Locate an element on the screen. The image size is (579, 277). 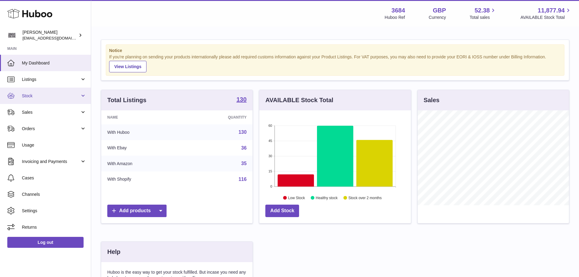
h3: AVAILABLE Stock Total is located at coordinates (299, 100).